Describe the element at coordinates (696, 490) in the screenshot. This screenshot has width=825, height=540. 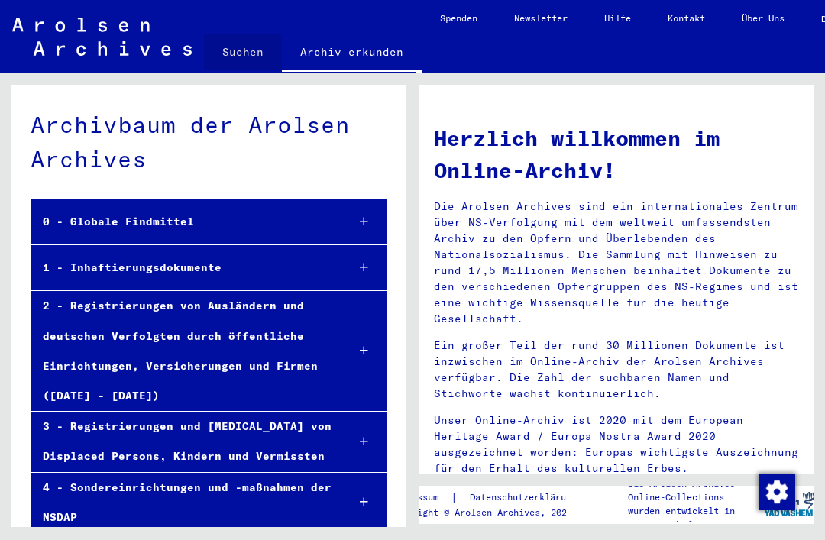
I see `p: Die Arolsen Archives Online-Collections` at that location.